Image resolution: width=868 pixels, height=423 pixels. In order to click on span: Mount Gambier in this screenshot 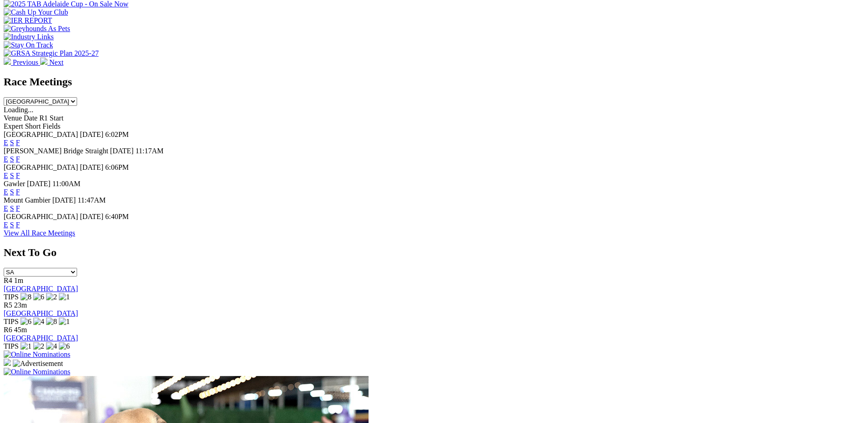, I will do `click(27, 200)`.